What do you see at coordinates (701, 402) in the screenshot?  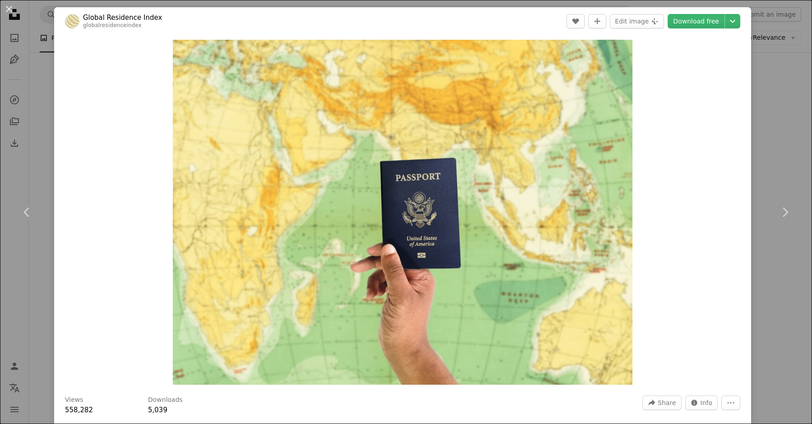 I see `button: Stats about this image` at bounding box center [701, 402].